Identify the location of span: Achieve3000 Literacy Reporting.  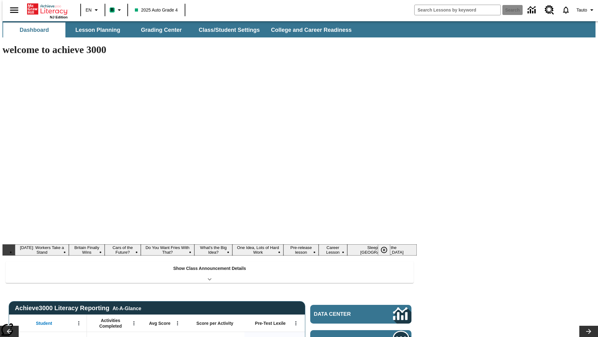
(78, 308).